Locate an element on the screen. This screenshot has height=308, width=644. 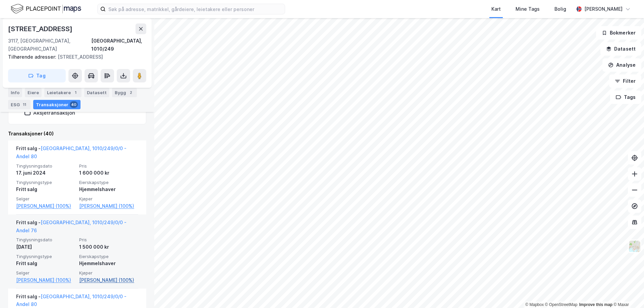
div: Transaksjoner (40) is located at coordinates (77, 134).